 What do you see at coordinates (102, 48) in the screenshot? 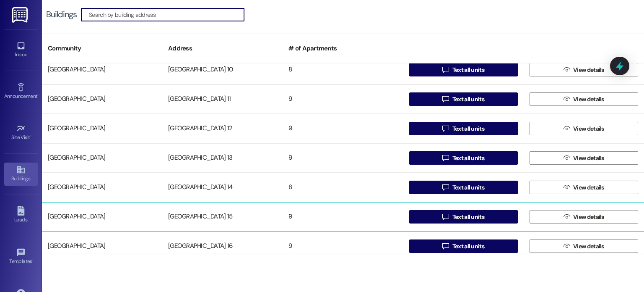
I see `div: Community` at bounding box center [102, 48].